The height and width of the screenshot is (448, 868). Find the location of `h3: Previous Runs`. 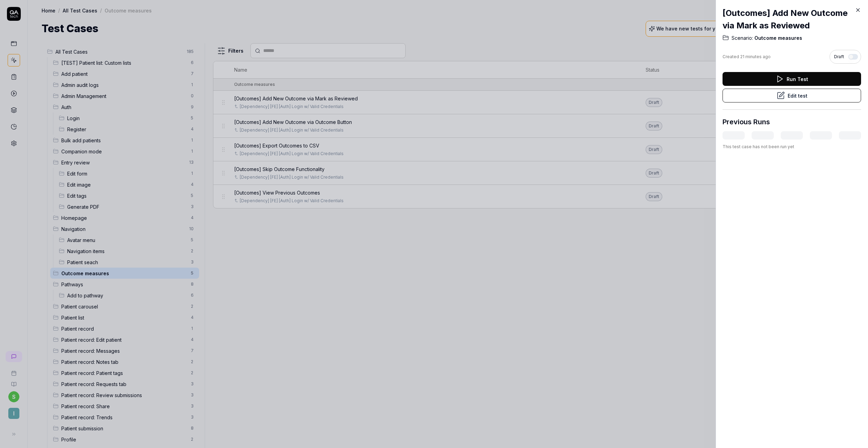

h3: Previous Runs is located at coordinates (746, 121).